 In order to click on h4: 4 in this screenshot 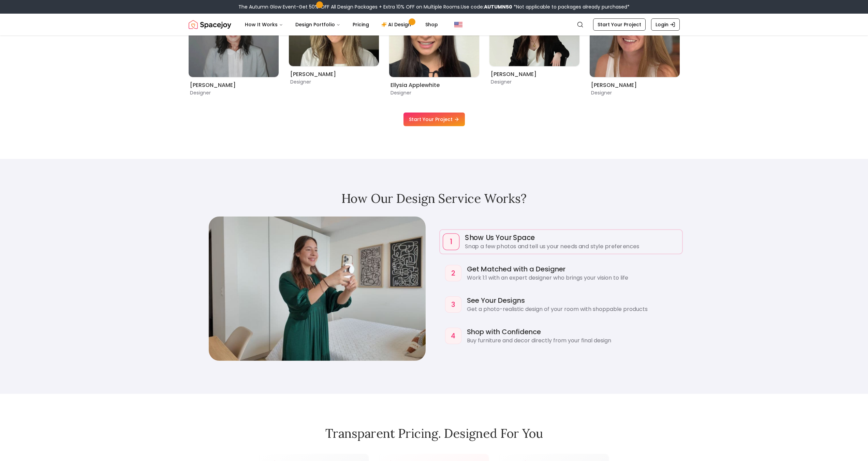, I will do `click(453, 336)`.